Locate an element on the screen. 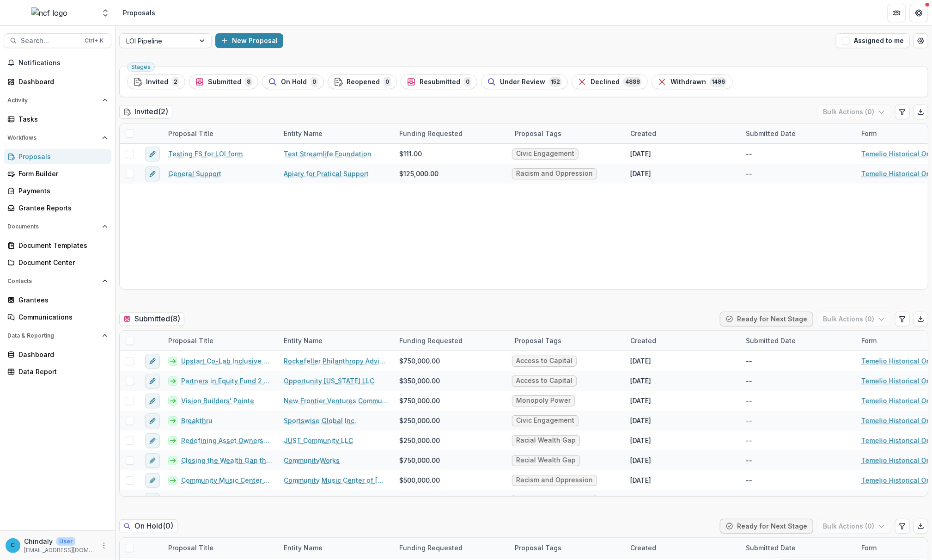  div: Proposals is located at coordinates (139, 12).